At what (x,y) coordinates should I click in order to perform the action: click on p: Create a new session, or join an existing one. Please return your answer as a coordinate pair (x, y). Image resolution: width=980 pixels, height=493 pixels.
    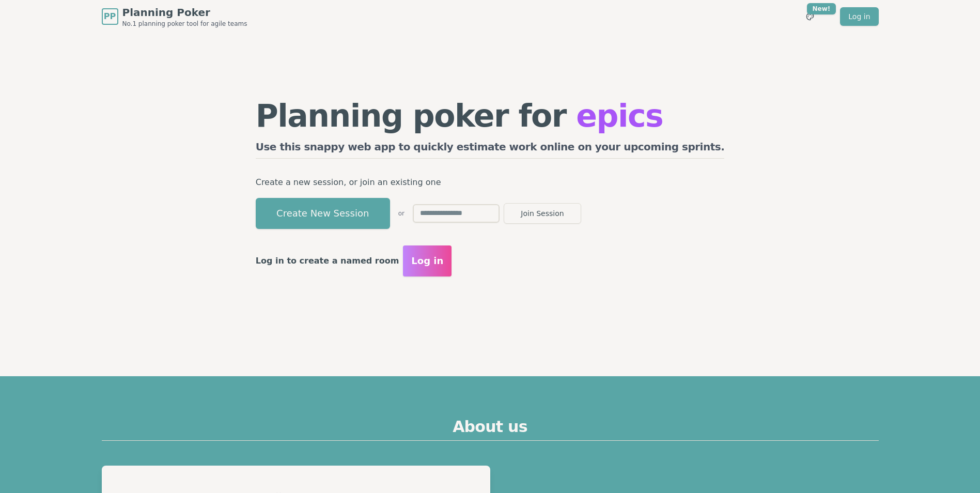
    Looking at the image, I should click on (490, 182).